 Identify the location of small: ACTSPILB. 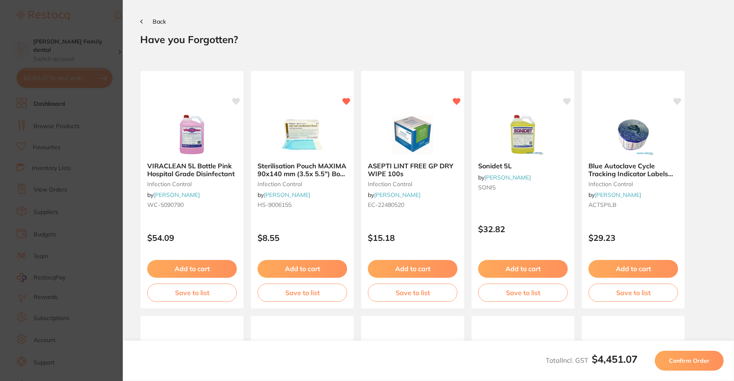
(633, 205).